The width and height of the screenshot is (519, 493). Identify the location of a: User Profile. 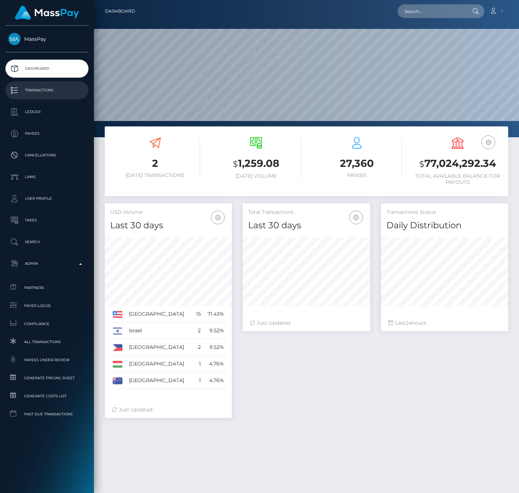
(47, 198).